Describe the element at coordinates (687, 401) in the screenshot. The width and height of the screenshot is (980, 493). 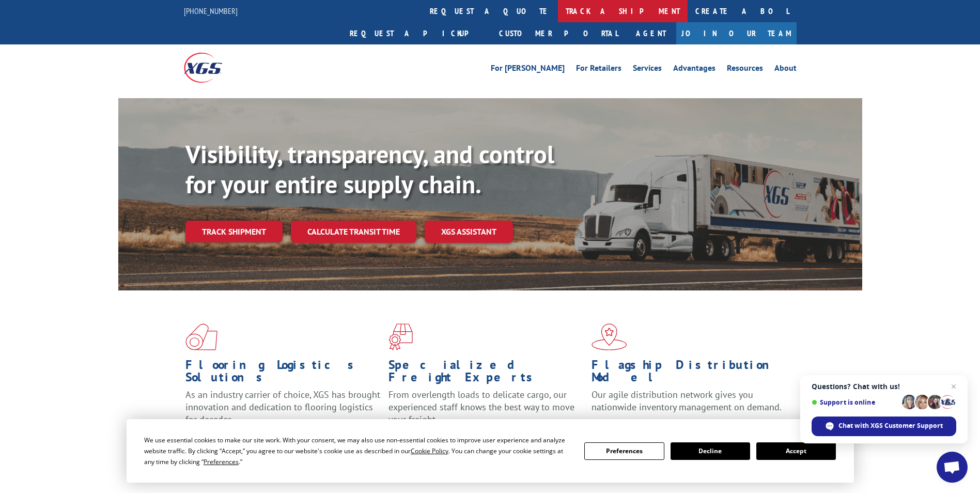
I see `span: Our agile distribution network gives you nationwide inventory management on demand.` at that location.